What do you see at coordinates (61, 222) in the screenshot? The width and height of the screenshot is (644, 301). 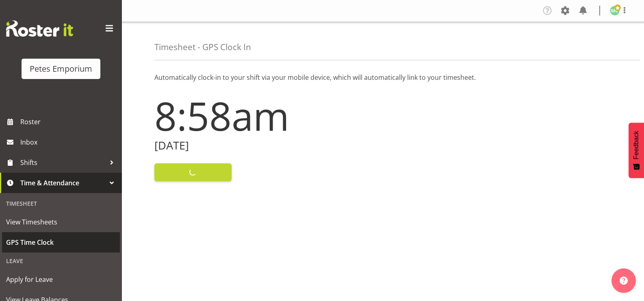 I see `a: View Timesheets` at bounding box center [61, 222].